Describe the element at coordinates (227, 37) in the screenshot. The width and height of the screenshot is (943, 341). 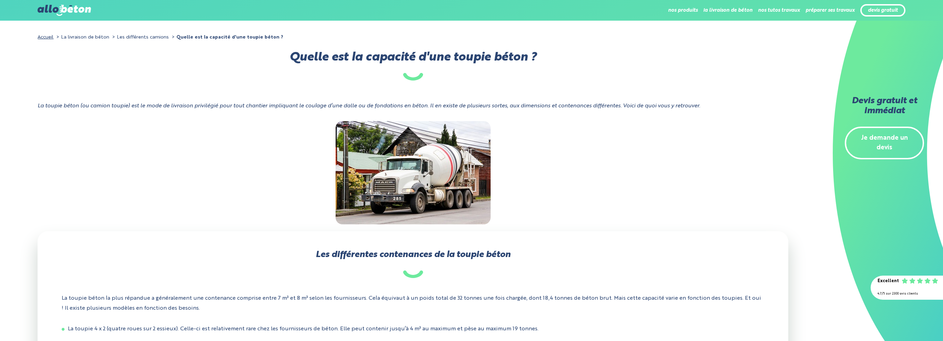
I see `li: Quelle est la capacité d'une toupie béton ?` at that location.